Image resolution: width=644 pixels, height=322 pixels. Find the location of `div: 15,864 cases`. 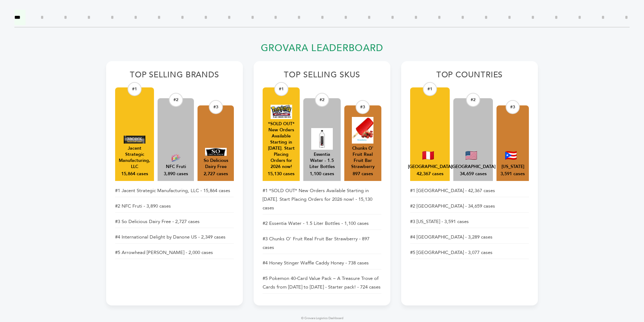

div: 15,864 cases is located at coordinates (134, 174).